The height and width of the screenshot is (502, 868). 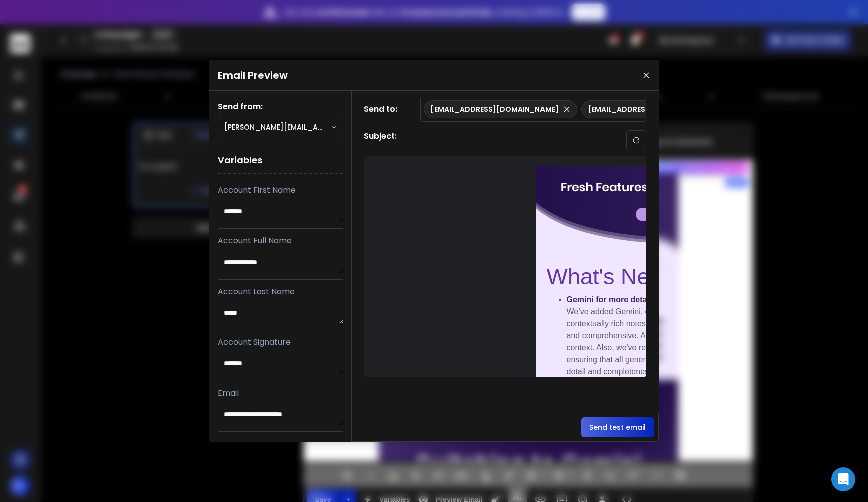 I want to click on button: Send test email, so click(x=617, y=427).